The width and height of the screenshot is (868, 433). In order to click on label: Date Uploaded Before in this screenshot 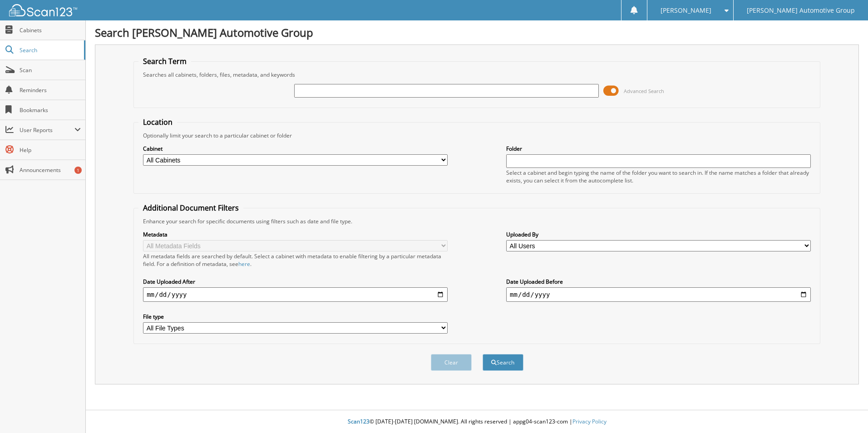, I will do `click(658, 281)`.